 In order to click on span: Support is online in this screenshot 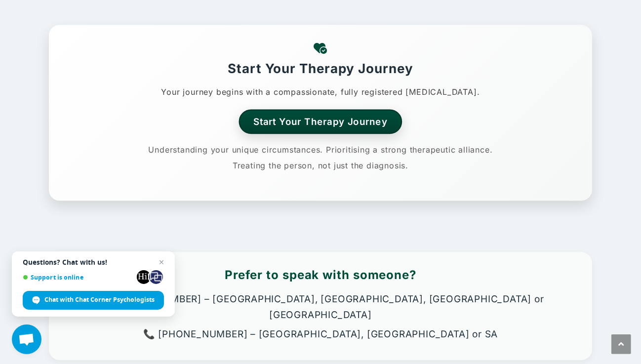, I will do `click(78, 277)`.